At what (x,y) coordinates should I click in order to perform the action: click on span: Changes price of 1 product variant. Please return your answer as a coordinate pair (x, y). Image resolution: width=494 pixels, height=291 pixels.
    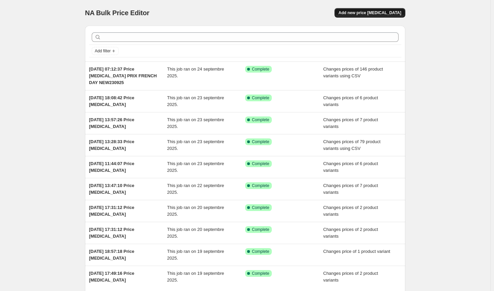
    Looking at the image, I should click on (357, 251).